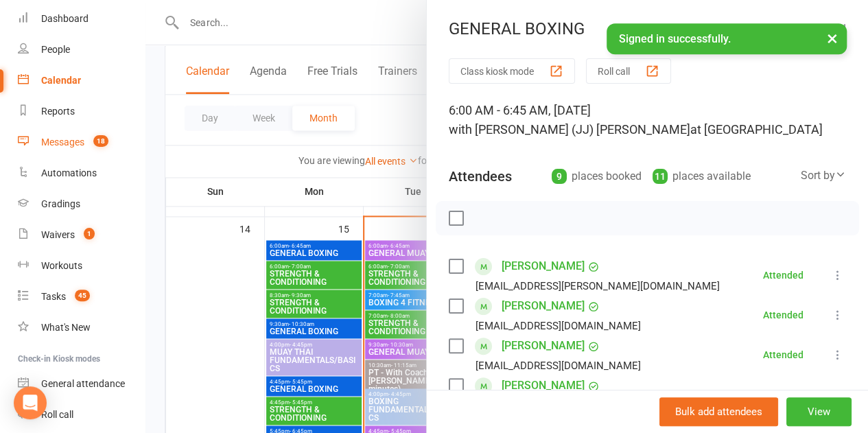 The height and width of the screenshot is (433, 868). I want to click on button: View, so click(819, 411).